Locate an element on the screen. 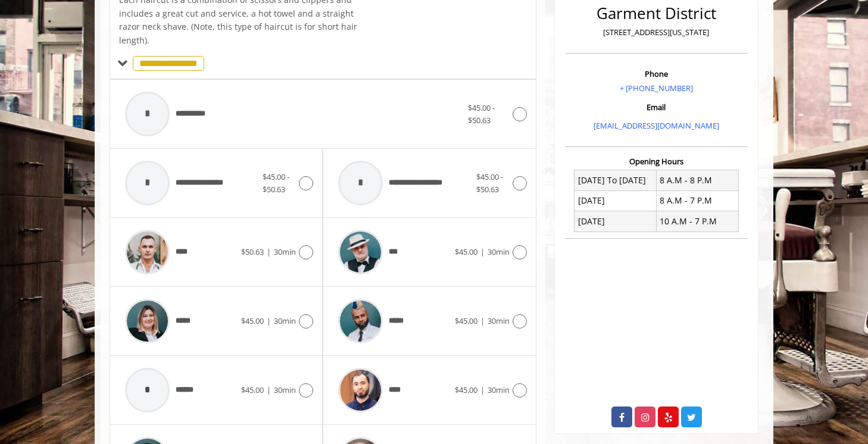  td: 10 A.M - 7 P.M is located at coordinates (697, 222).